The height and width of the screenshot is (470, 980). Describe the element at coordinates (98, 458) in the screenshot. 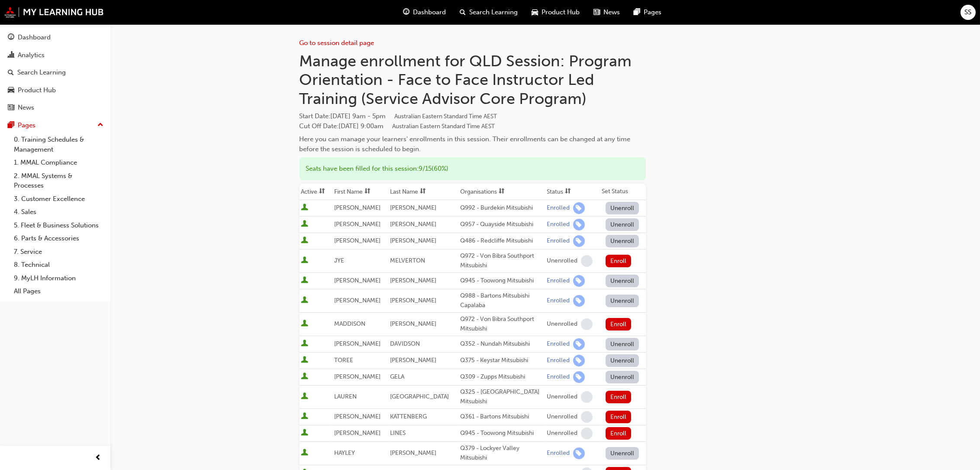

I see `span: prev-icon` at that location.